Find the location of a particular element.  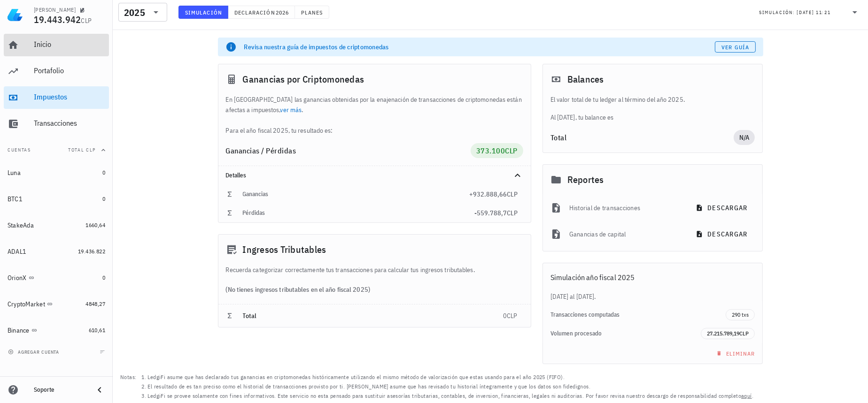

span: 19.443.942 is located at coordinates (57, 19).